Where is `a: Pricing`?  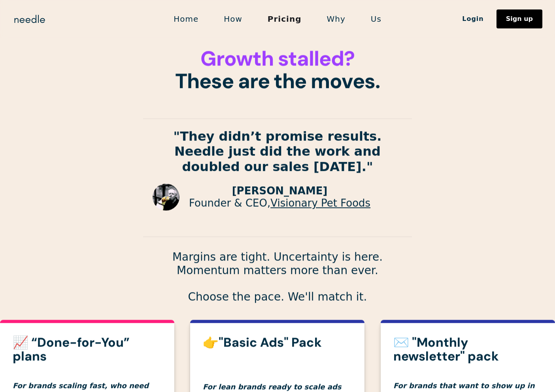
a: Pricing is located at coordinates (284, 19).